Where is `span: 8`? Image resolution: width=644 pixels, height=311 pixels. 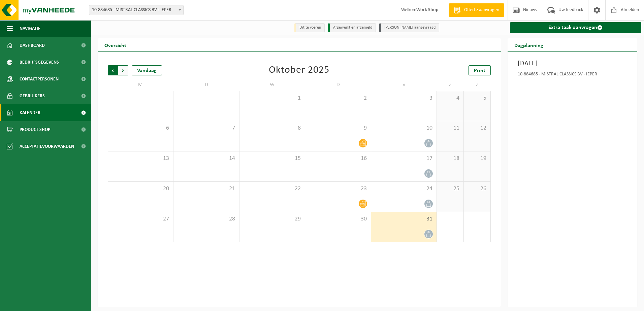
span: 8 is located at coordinates (272, 128).